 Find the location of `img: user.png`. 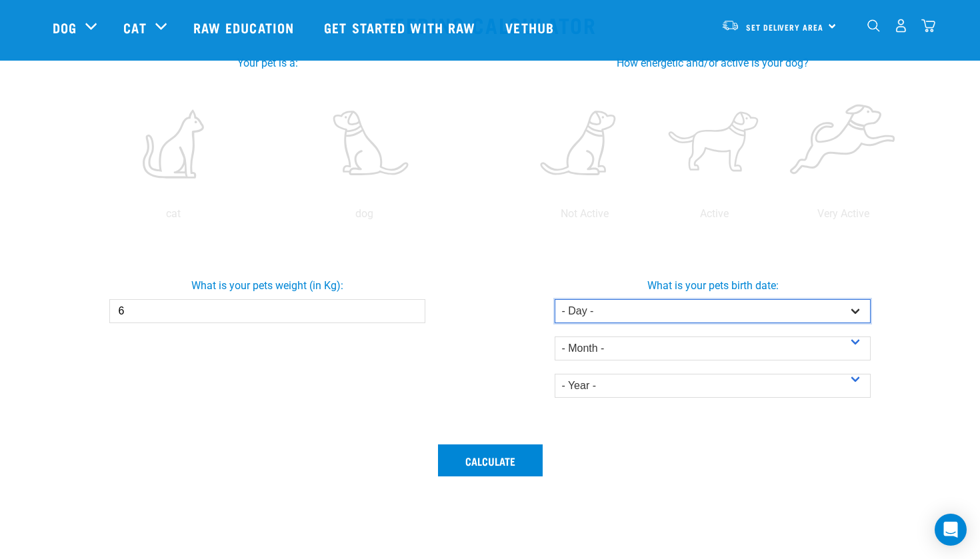

img: user.png is located at coordinates (901, 25).